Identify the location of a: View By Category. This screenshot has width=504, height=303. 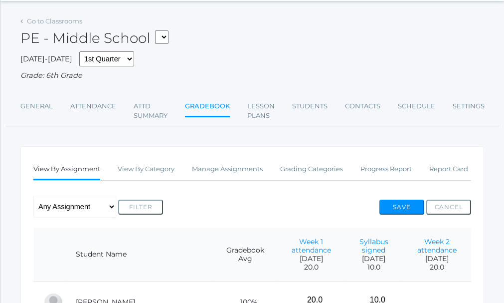
(146, 169).